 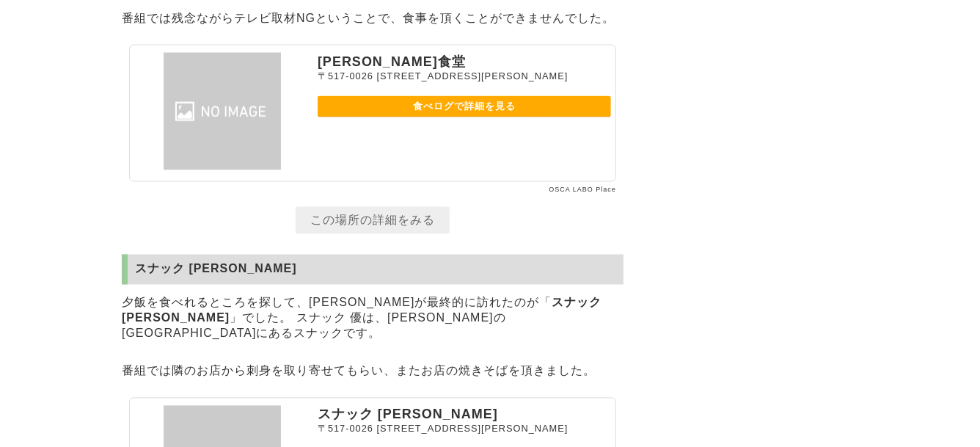 What do you see at coordinates (373, 220) in the screenshot?
I see `a: この場所の詳細をみる` at bounding box center [373, 220].